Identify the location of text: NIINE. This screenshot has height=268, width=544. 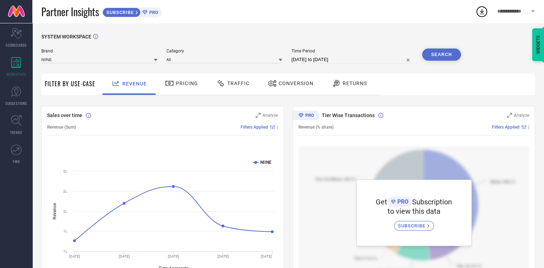
(266, 162).